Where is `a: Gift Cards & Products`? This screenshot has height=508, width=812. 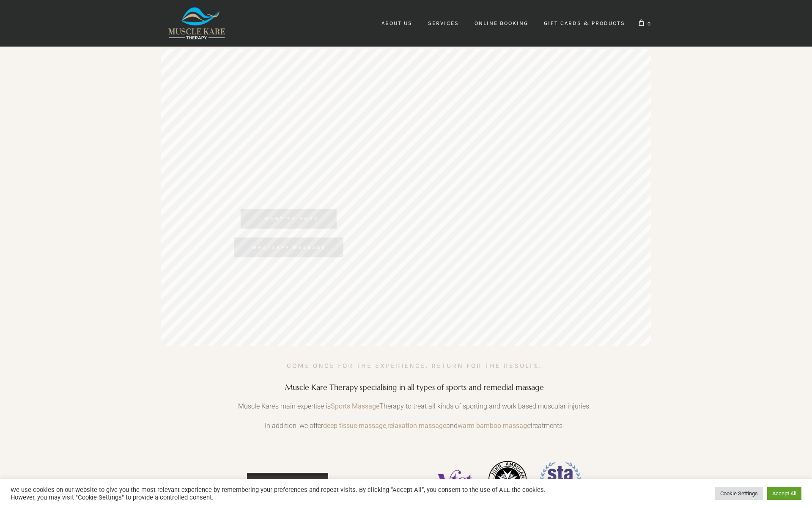
a: Gift Cards & Products is located at coordinates (584, 23).